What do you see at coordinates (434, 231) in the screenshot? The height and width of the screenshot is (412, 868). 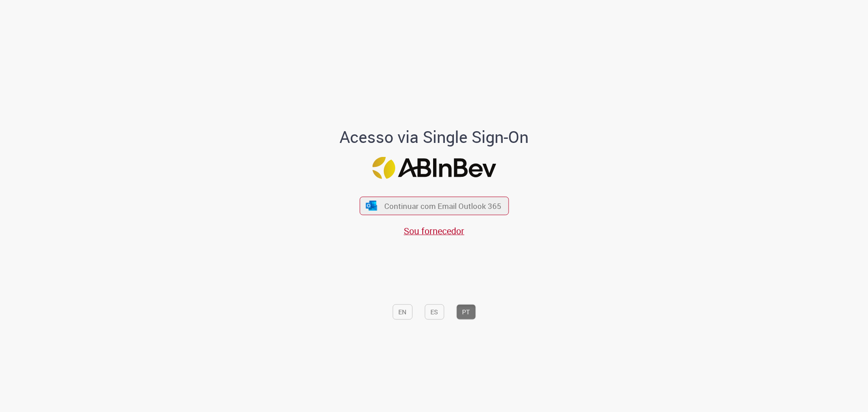 I see `a: Sou fornecedor` at bounding box center [434, 231].